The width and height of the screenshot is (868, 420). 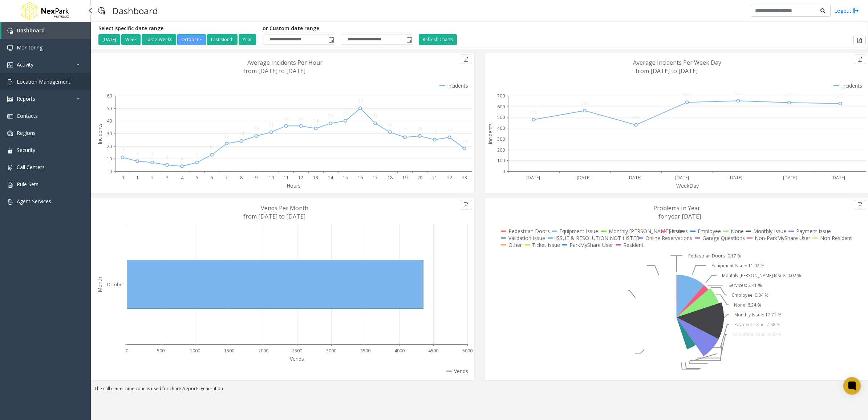 I want to click on button: Year, so click(x=247, y=40).